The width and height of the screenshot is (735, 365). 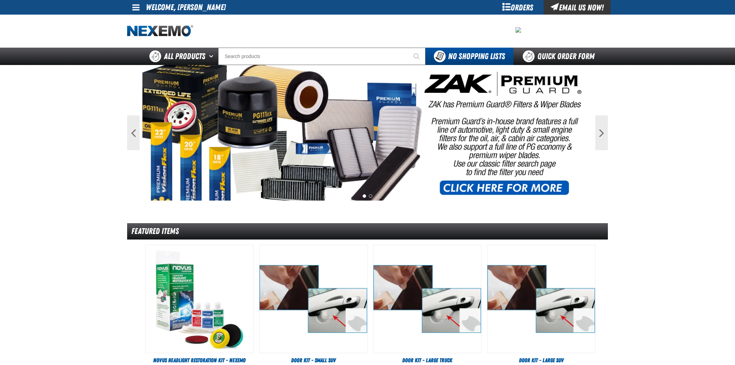 What do you see at coordinates (364, 196) in the screenshot?
I see `button: 1 of 2` at bounding box center [364, 196].